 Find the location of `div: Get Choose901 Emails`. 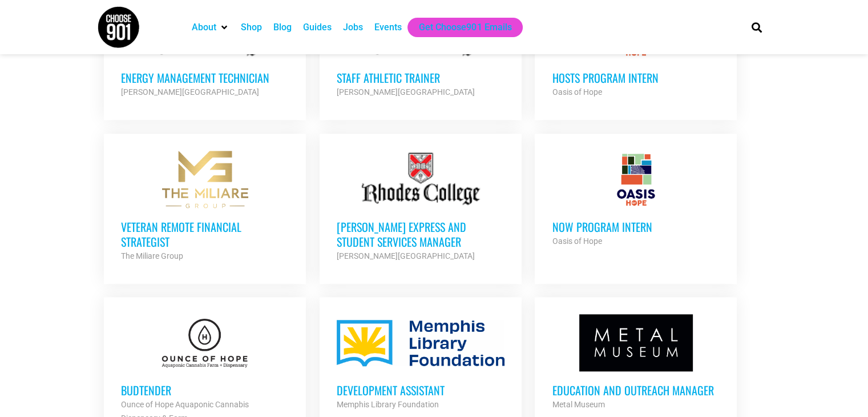

div: Get Choose901 Emails is located at coordinates (465, 27).